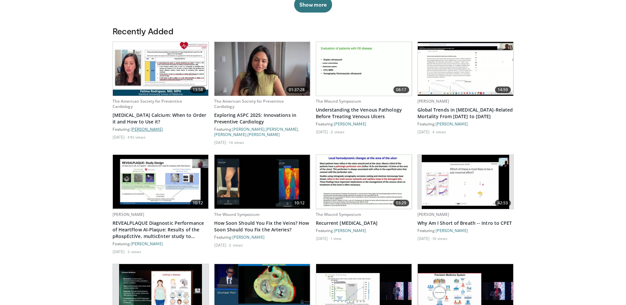  Describe the element at coordinates (161, 181) in the screenshot. I see `img: f2c68859-0141-4a8b-a821-33e5a922fb60.620x360_q85_upscale.jpg` at that location.